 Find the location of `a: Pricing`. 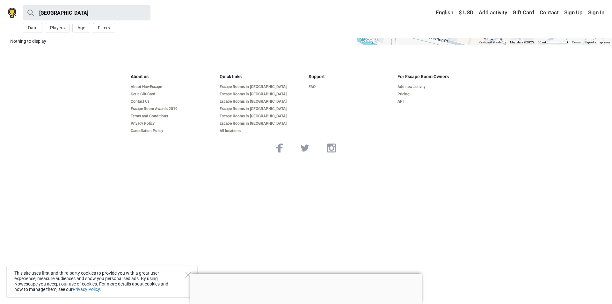

a: Pricing is located at coordinates (439, 94).